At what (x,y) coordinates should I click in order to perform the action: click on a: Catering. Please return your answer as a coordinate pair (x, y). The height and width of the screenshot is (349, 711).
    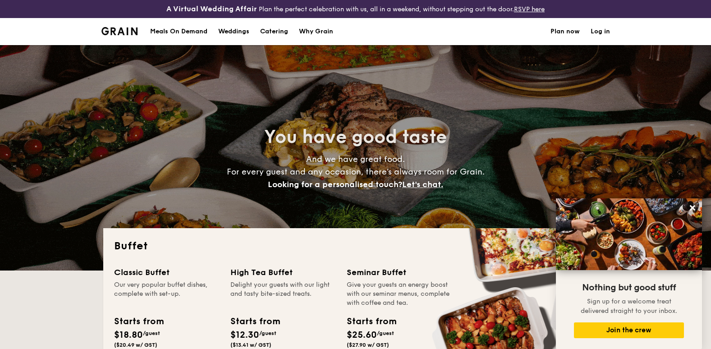
    Looking at the image, I should click on (274, 32).